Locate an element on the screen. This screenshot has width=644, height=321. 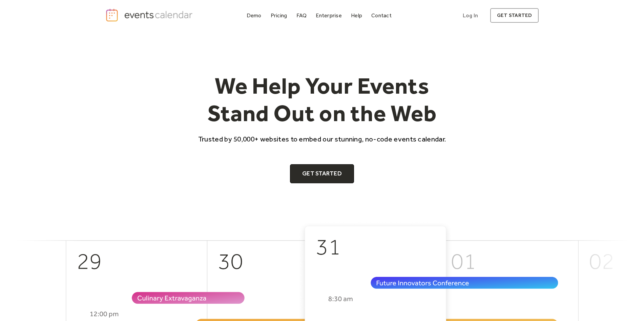
a: FAQ is located at coordinates (302, 15).